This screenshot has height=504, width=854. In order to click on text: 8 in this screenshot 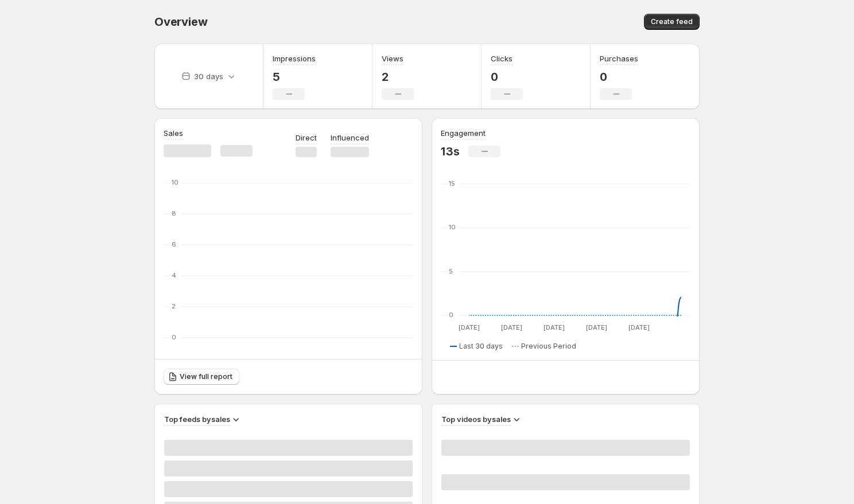, I will do `click(174, 213)`.